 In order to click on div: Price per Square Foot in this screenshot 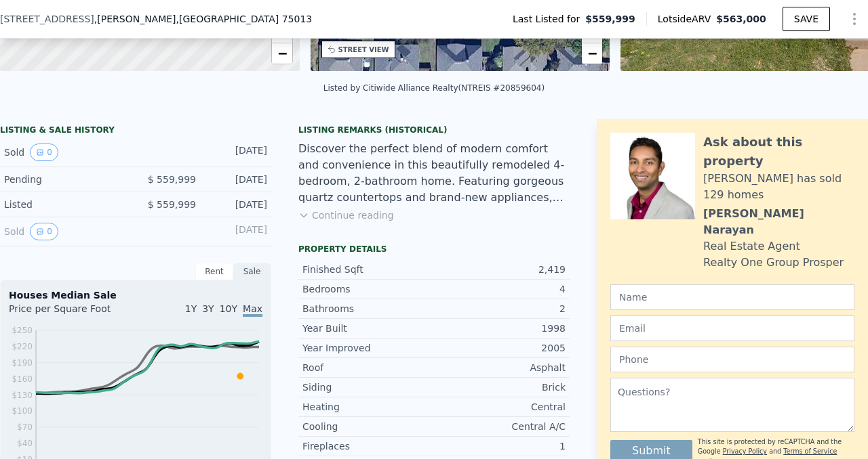, I will do `click(72, 313)`.